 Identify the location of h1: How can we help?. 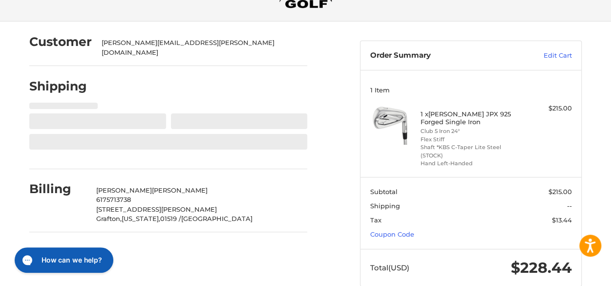
(62, 16).